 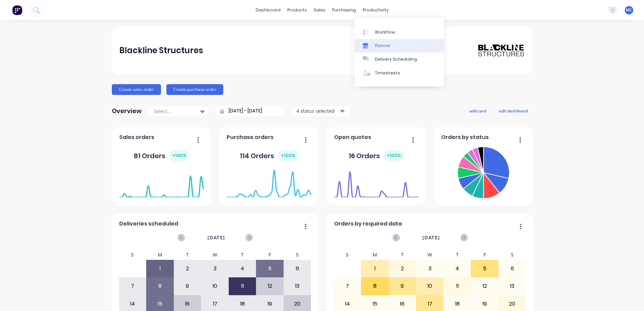 I want to click on div: Delivery Scheduling, so click(x=396, y=59).